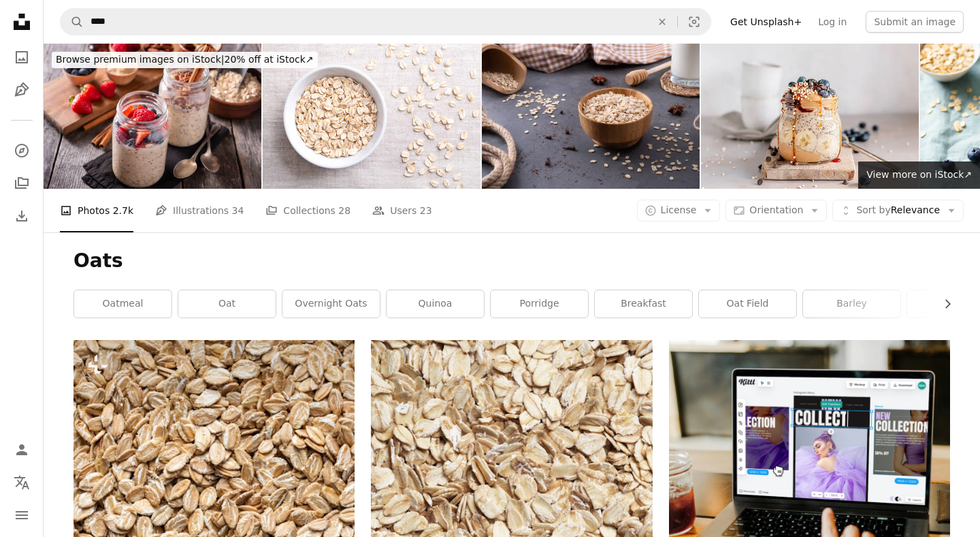 Image resolution: width=980 pixels, height=537 pixels. I want to click on button: Menu, so click(22, 515).